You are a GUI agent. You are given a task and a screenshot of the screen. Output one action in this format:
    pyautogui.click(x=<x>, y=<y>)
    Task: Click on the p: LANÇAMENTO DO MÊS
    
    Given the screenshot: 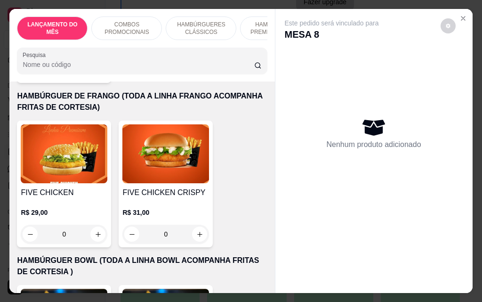 What is the action you would take?
    pyautogui.click(x=52, y=28)
    